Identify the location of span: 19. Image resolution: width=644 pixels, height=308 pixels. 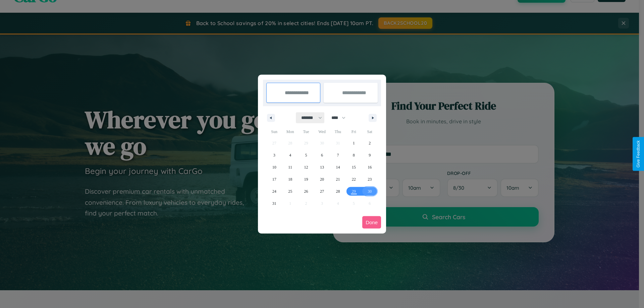
(306, 179).